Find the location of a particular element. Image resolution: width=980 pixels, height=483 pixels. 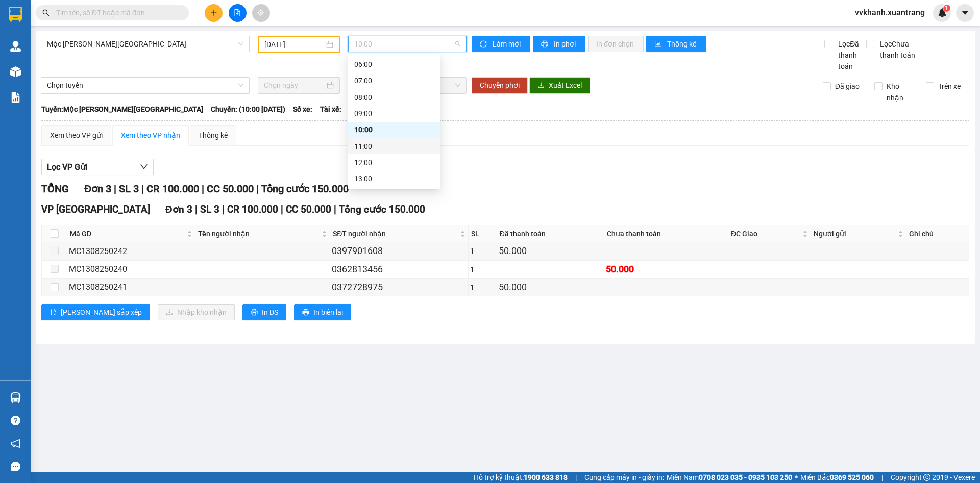

span: Người gửi is located at coordinates (854, 234).